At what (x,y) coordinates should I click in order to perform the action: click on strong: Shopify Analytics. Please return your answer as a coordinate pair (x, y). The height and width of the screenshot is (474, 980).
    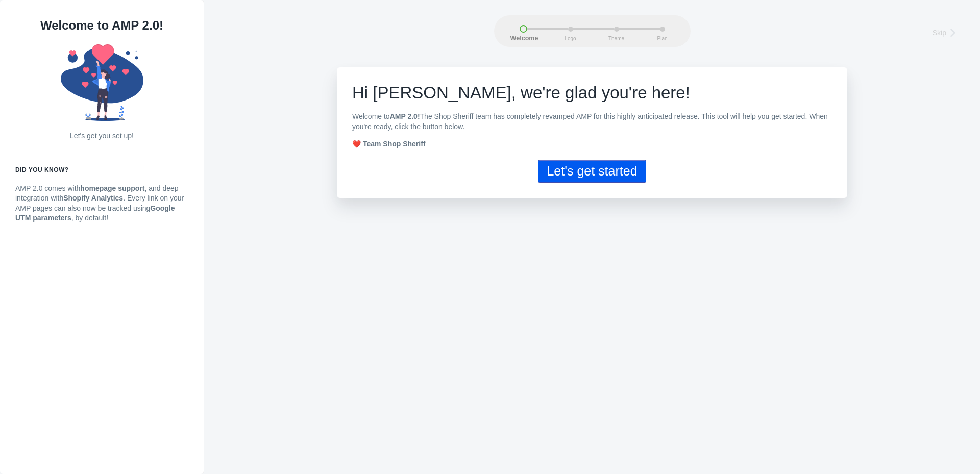
    Looking at the image, I should click on (93, 198).